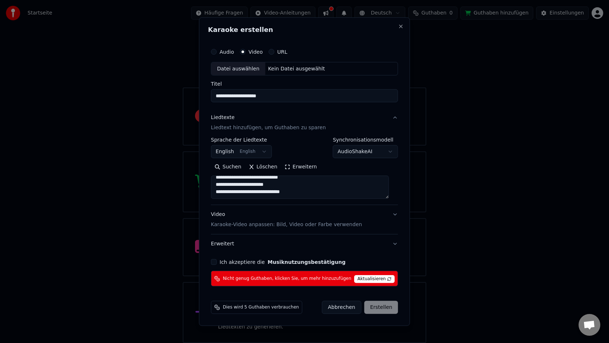 The image size is (609, 343). I want to click on label: Video, so click(256, 51).